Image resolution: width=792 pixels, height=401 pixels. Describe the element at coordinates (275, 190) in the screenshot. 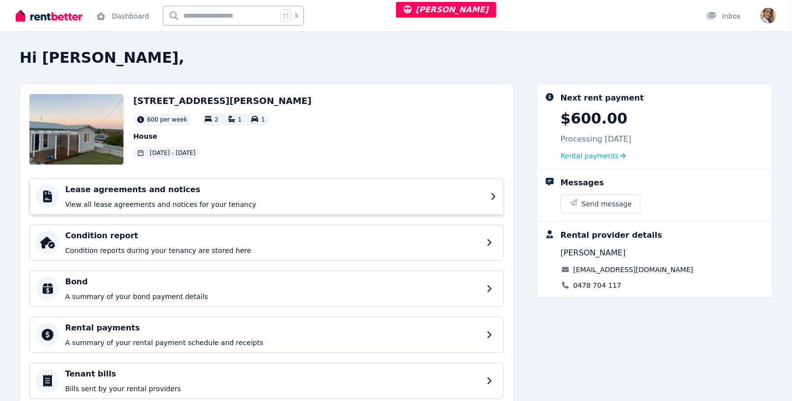

I see `h4: Lease agreements and notices` at that location.